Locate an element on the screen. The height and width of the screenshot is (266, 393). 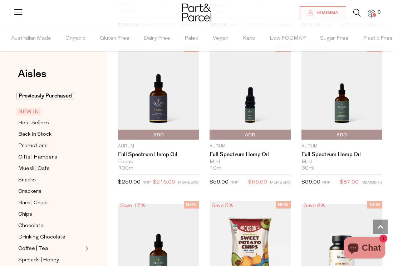
span: Plastic Free is located at coordinates (377, 39).